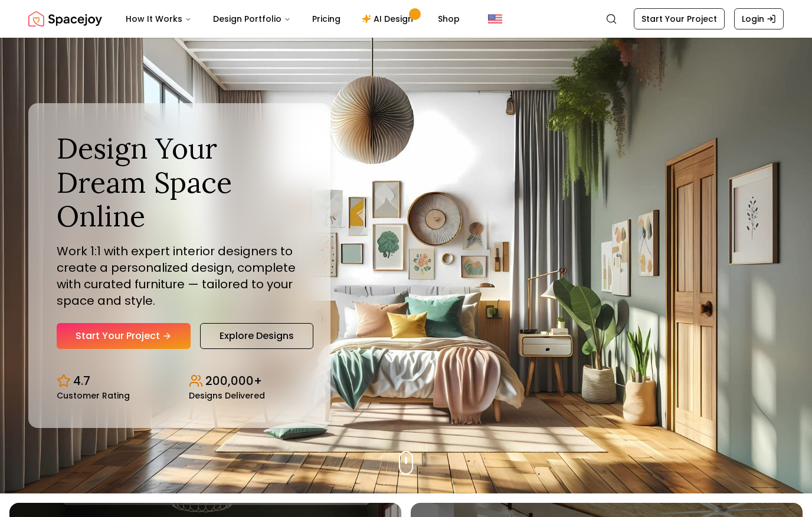 Image resolution: width=812 pixels, height=517 pixels. What do you see at coordinates (94, 396) in the screenshot?
I see `small: Customer Rating` at bounding box center [94, 396].